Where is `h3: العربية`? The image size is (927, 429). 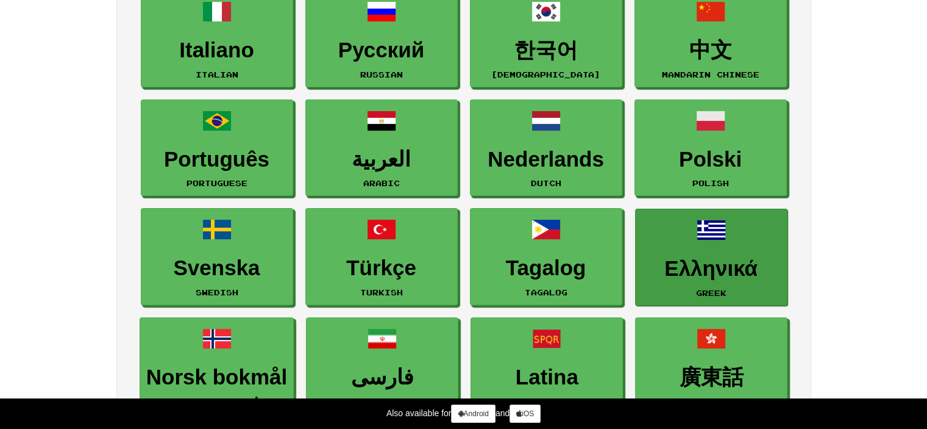 h3: العربية is located at coordinates (382, 159).